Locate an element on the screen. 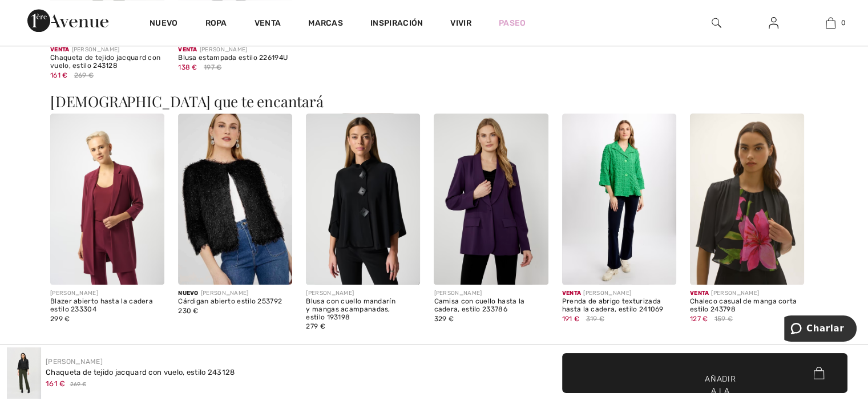 The image size is (868, 401). a: Paseo is located at coordinates (513, 23).